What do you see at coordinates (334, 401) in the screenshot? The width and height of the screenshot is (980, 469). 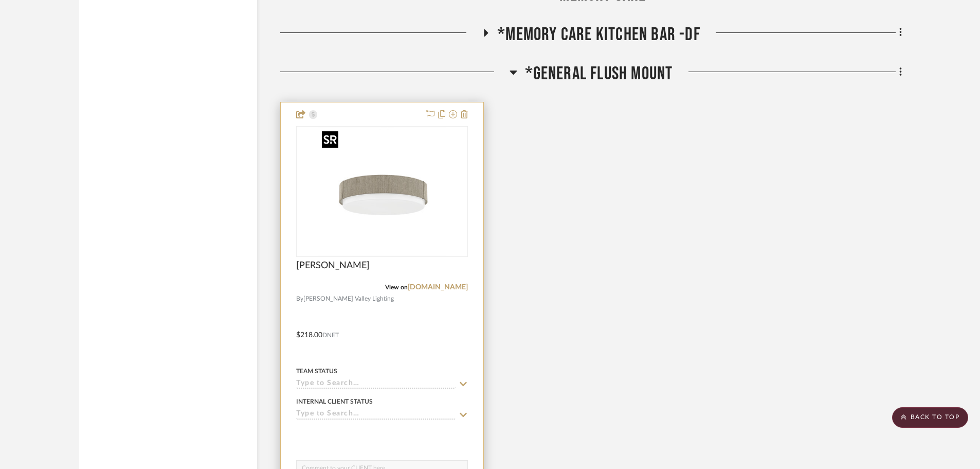 I see `div: Internal Client Status` at bounding box center [334, 401].